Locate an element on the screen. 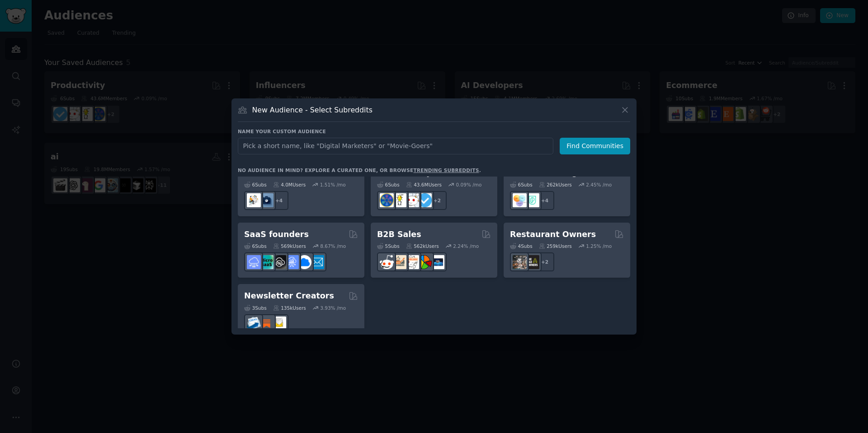 This screenshot has height=433, width=868. img: B2BSales is located at coordinates (425, 262).